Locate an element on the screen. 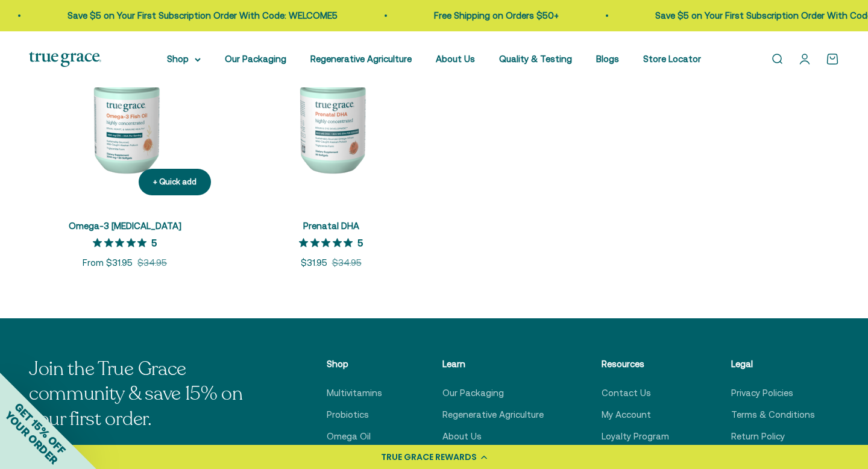  p: Resources is located at coordinates (637, 364).